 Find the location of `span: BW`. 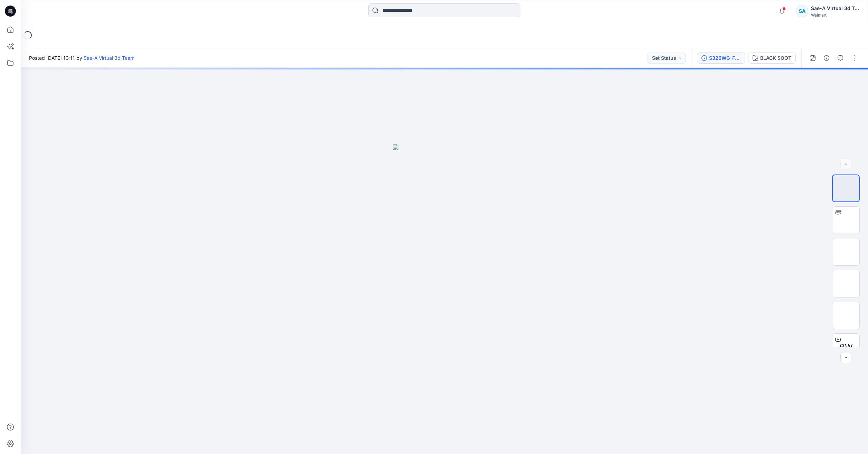

span: BW is located at coordinates (846, 347).